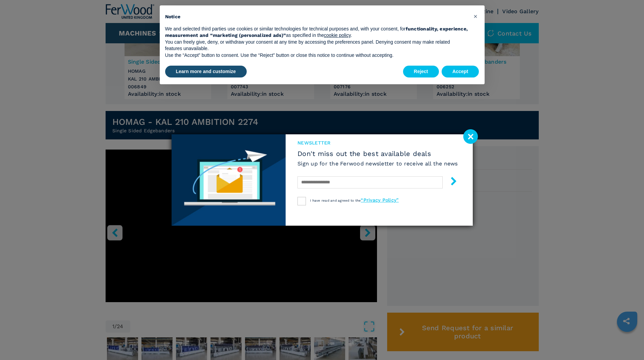  What do you see at coordinates (316, 17) in the screenshot?
I see `h2: Notice` at bounding box center [316, 17].